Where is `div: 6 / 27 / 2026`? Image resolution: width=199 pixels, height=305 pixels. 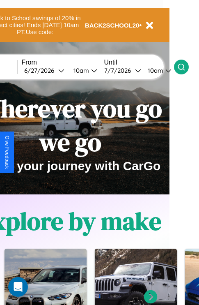
div: 6 / 27 / 2026 is located at coordinates (41, 70).